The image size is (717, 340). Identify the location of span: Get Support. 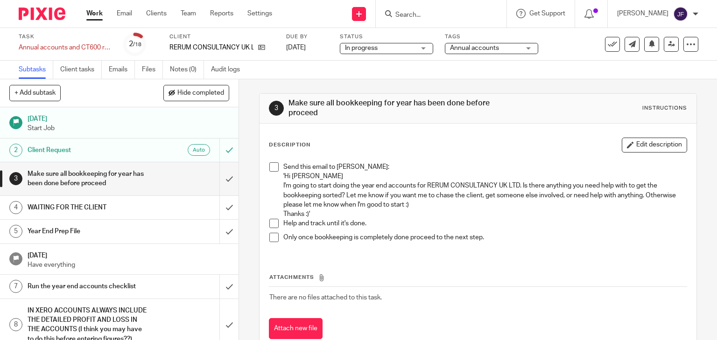
(547, 14).